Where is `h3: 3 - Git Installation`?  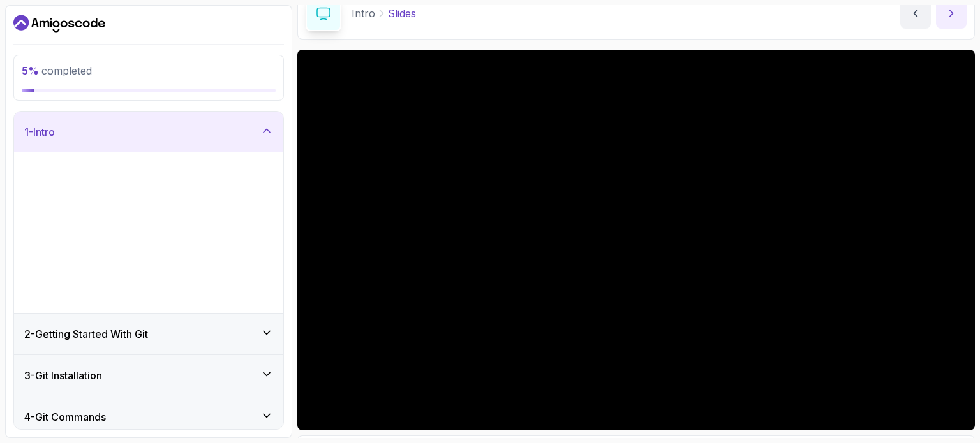 h3: 3 - Git Installation is located at coordinates (63, 376).